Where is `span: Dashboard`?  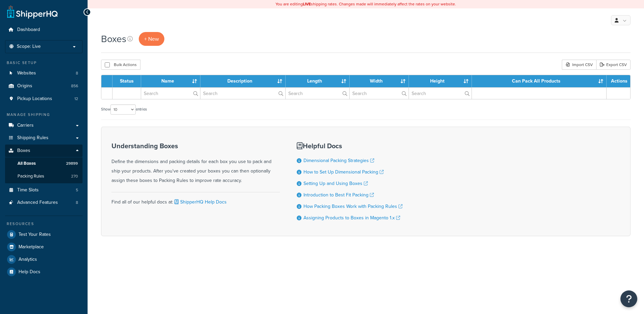 span: Dashboard is located at coordinates (29, 29).